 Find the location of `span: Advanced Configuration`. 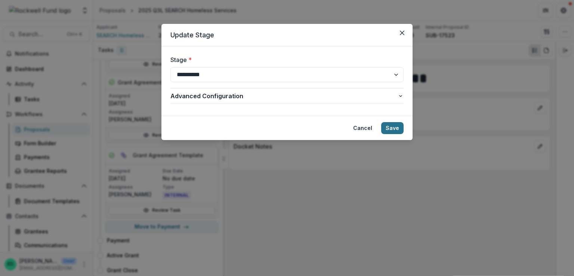

span: Advanced Configuration is located at coordinates (284, 96).